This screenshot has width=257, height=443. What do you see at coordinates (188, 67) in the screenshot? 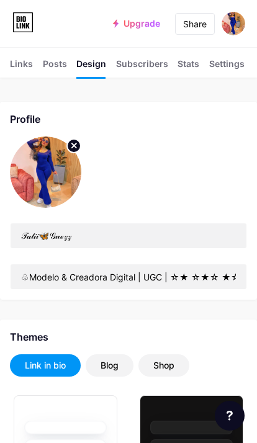
I see `div: Stats` at bounding box center [188, 67].